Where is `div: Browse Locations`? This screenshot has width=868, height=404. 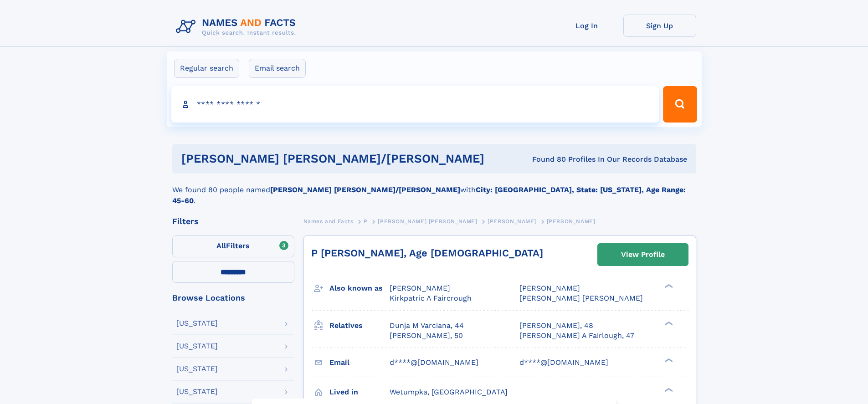
div: Browse Locations is located at coordinates (233, 298).